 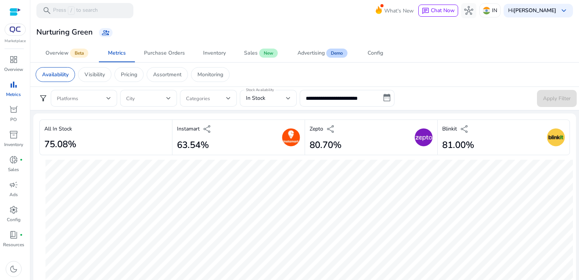 I want to click on div: Overview, so click(x=57, y=53).